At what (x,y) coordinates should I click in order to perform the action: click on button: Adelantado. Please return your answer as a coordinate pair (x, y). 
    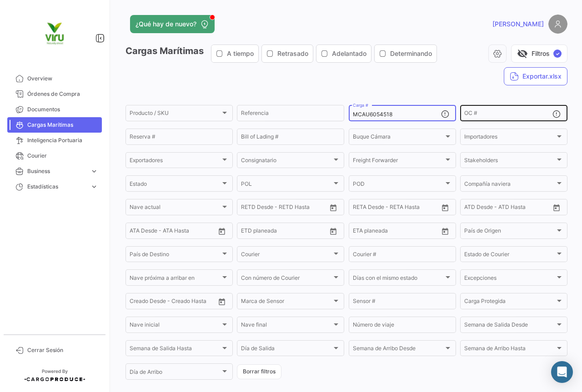
    Looking at the image, I should click on (344, 54).